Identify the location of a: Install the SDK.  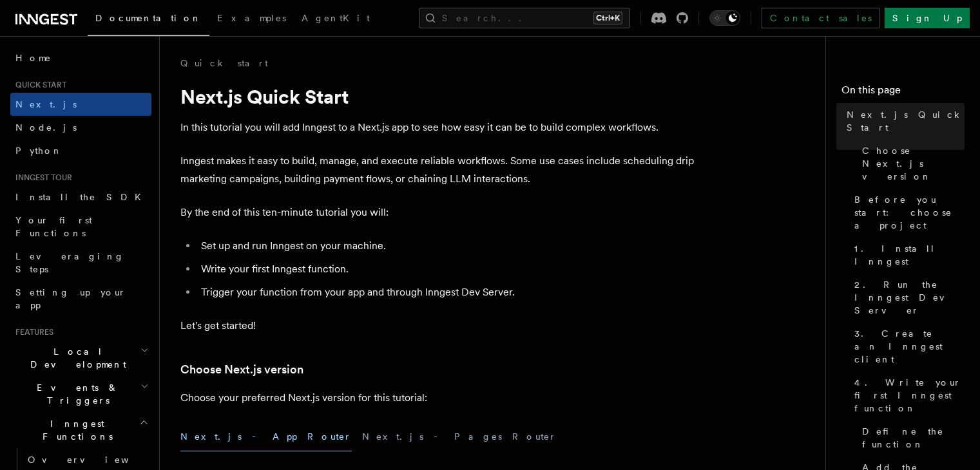
(81, 197).